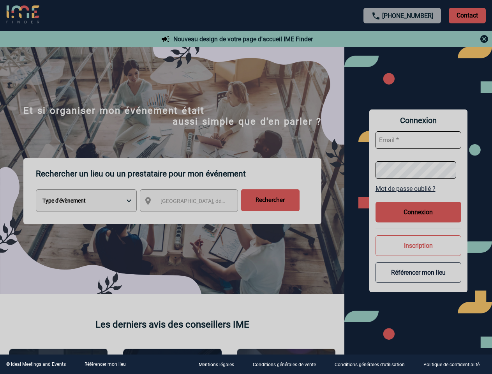 This screenshot has width=492, height=374. I want to click on p: Mentions légales, so click(216, 365).